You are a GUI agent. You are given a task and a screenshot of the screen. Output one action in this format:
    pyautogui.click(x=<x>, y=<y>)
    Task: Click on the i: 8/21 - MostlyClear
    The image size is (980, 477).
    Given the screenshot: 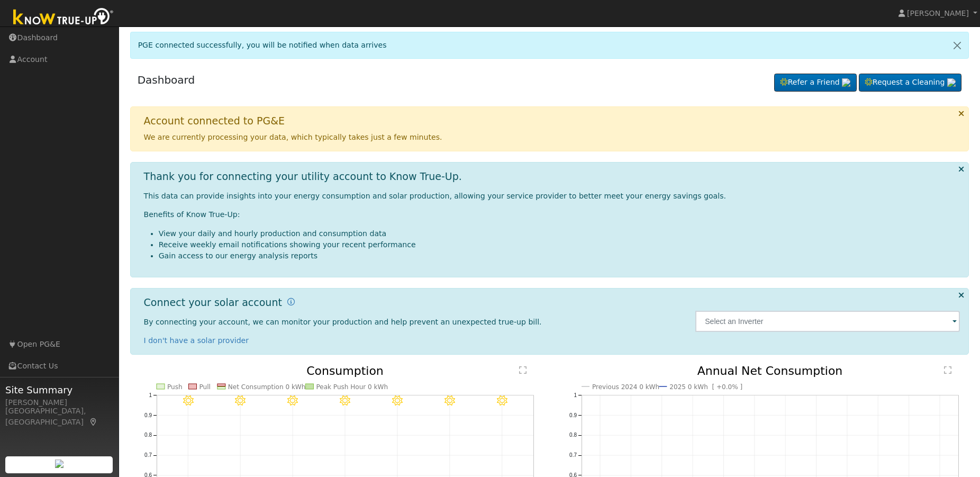 What is the action you would take?
    pyautogui.click(x=293, y=400)
    